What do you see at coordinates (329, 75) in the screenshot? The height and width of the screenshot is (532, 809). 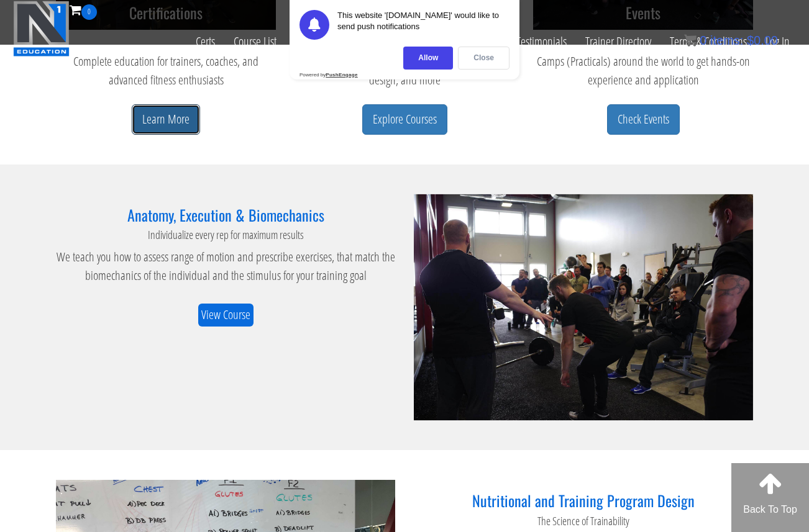 I see `div: Powered by` at bounding box center [329, 75].